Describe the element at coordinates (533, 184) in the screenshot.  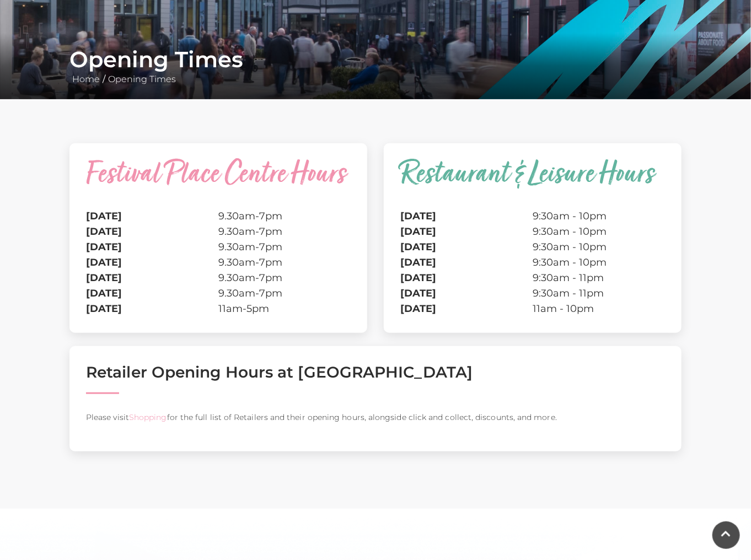
I see `caption: Restaurant & Leisure Hours` at that location.